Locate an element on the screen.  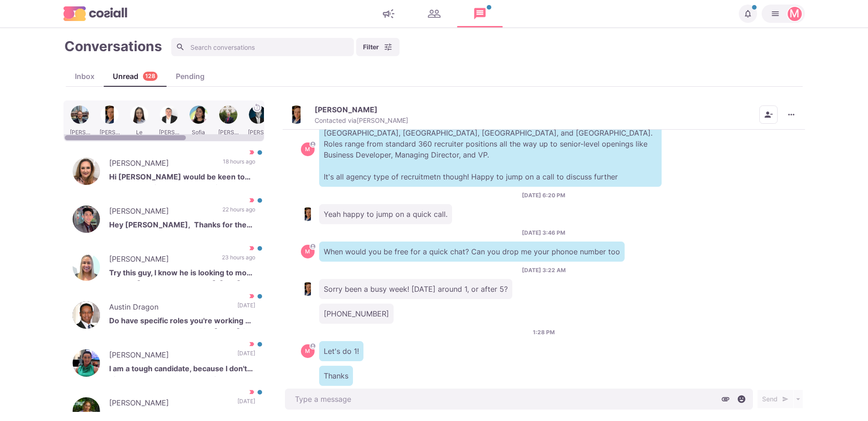
img: Geraldine Morgan is located at coordinates (86, 171).